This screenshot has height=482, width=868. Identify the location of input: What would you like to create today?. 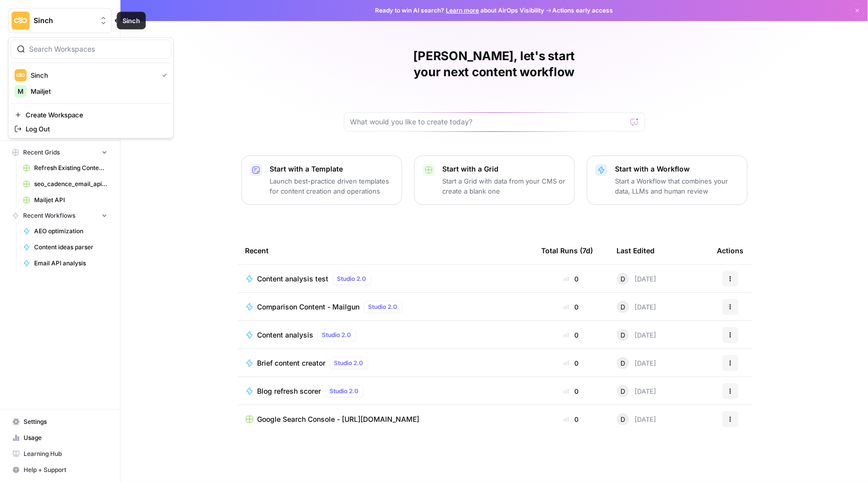
(488, 122).